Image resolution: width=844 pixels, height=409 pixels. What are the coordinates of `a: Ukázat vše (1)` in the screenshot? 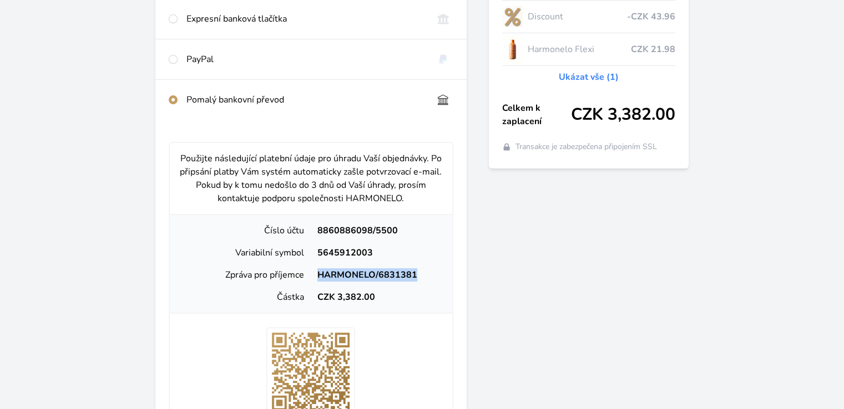 It's located at (589, 77).